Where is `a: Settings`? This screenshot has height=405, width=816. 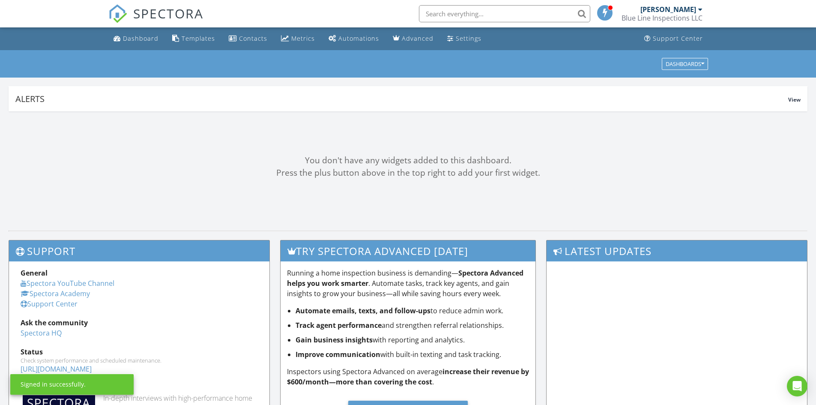 a: Settings is located at coordinates (464, 39).